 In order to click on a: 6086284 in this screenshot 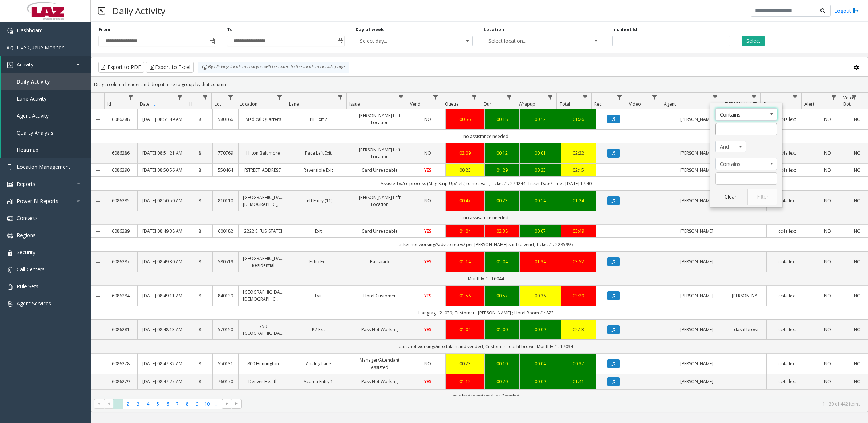, I will do `click(121, 296)`.